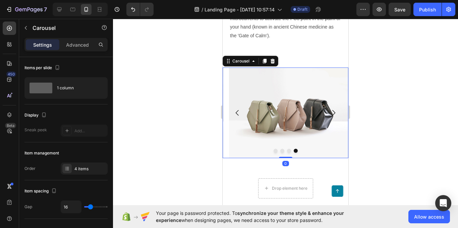 Image resolution: width=458 pixels, height=228 pixels. I want to click on p: 7, so click(45, 9).